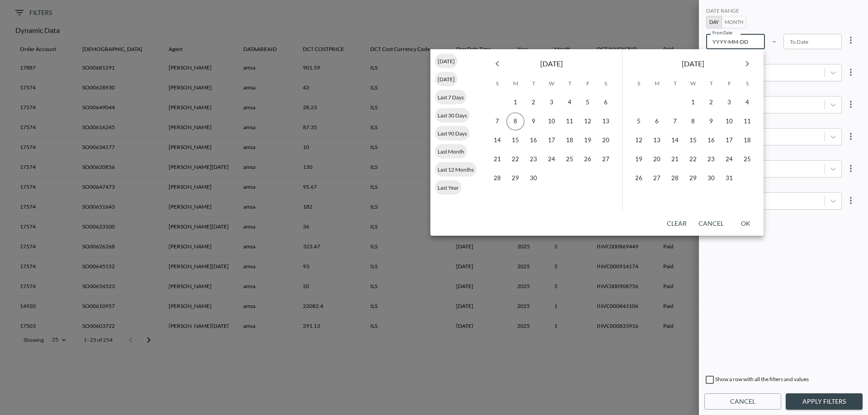  I want to click on button: 5, so click(588, 103).